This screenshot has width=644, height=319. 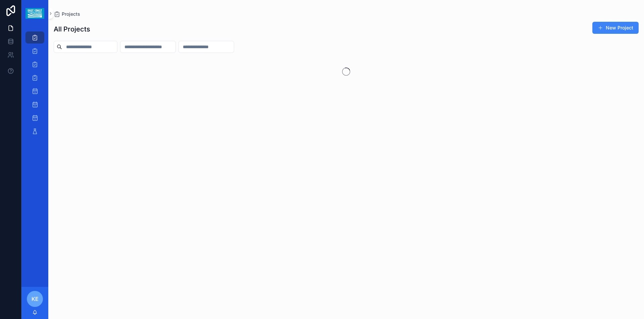 I want to click on div: scrollable content, so click(x=35, y=87).